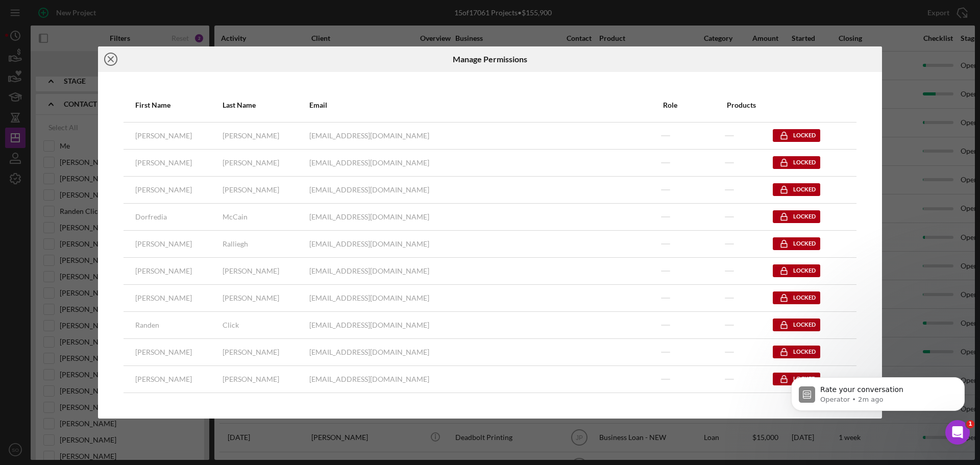 The width and height of the screenshot is (980, 465). What do you see at coordinates (102, 39) in the screenshot?
I see `div: message notification from Operator, 2m ago. Rate your conversation` at bounding box center [102, 39].